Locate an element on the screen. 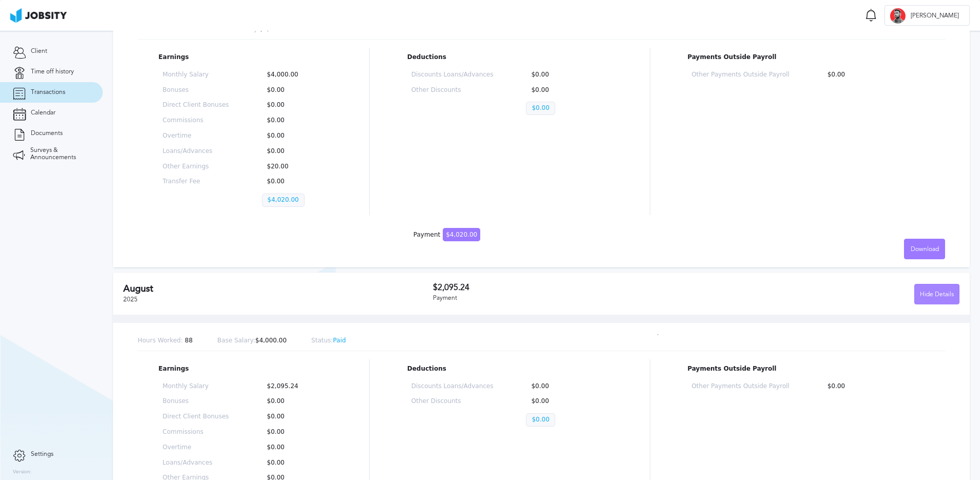 This screenshot has height=480, width=980. p: $20.00 is located at coordinates (295, 167).